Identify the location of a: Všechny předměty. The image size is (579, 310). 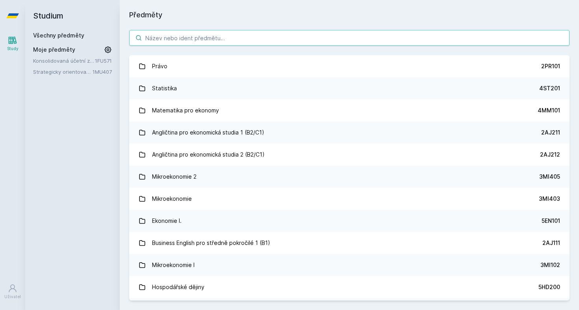
(59, 35).